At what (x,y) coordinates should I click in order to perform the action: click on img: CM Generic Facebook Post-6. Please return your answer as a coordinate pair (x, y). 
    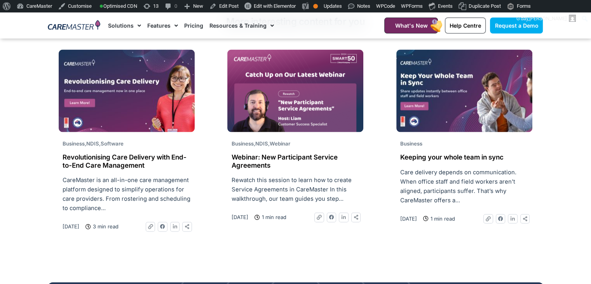
    Looking at the image, I should click on (464, 91).